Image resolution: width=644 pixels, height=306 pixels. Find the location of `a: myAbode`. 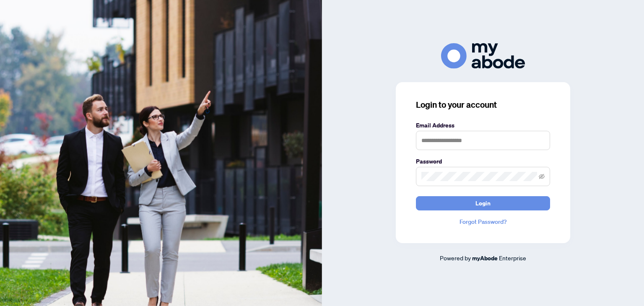

a: myAbode is located at coordinates (485, 258).